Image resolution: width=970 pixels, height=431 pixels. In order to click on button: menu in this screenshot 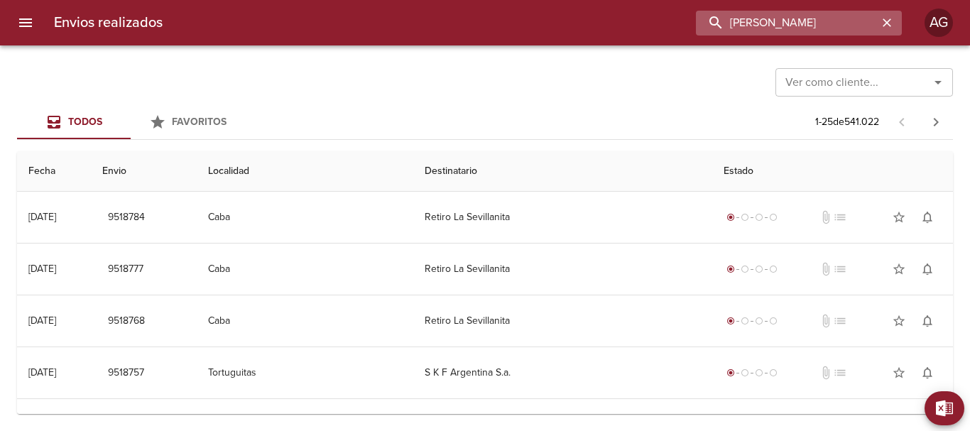, I will do `click(26, 23)`.